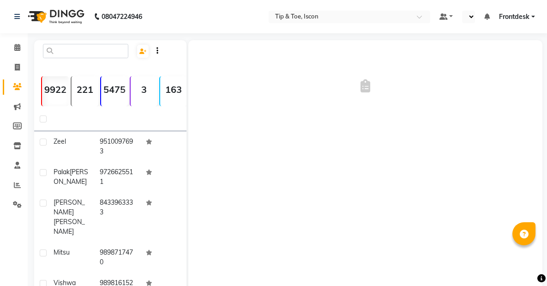  What do you see at coordinates (55, 89) in the screenshot?
I see `strong: 9922` at bounding box center [55, 89].